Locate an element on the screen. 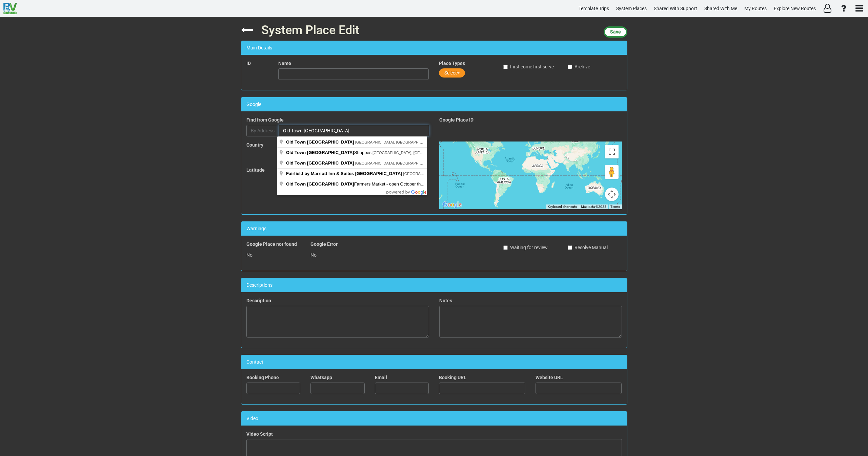 The height and width of the screenshot is (456, 868). input: Resolve Manual is located at coordinates (570, 247).